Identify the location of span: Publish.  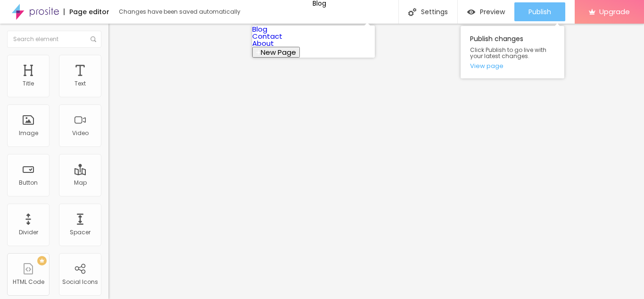
(540, 12).